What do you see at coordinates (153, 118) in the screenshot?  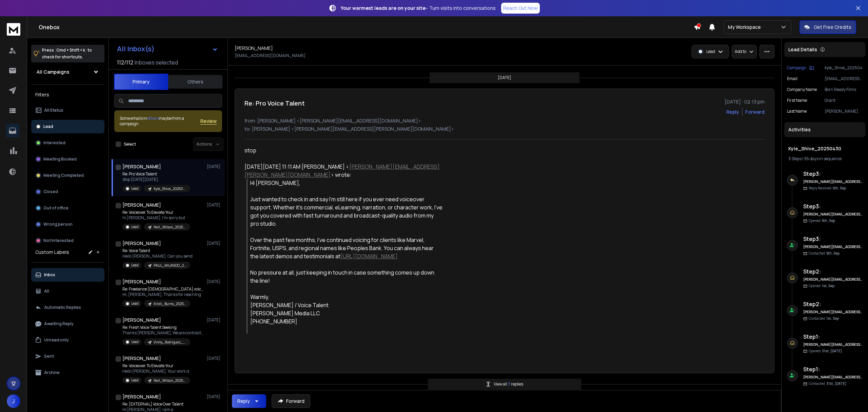 I see `span: others` at bounding box center [153, 118].